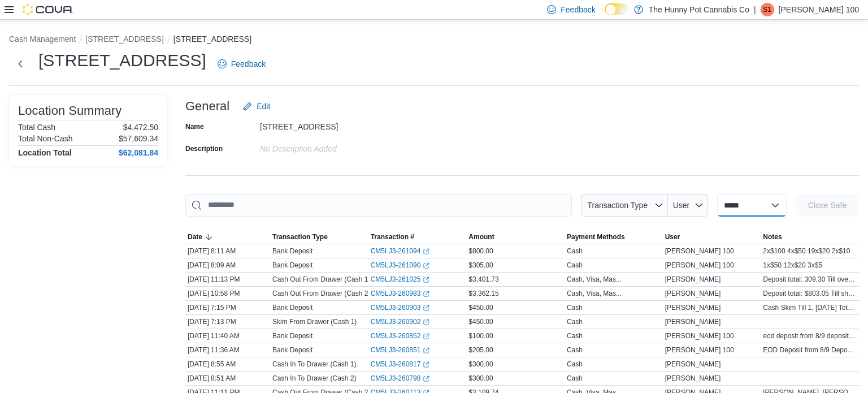 This screenshot has height=393, width=868. What do you see at coordinates (43, 39) in the screenshot?
I see `button: Cash Management` at bounding box center [43, 39].